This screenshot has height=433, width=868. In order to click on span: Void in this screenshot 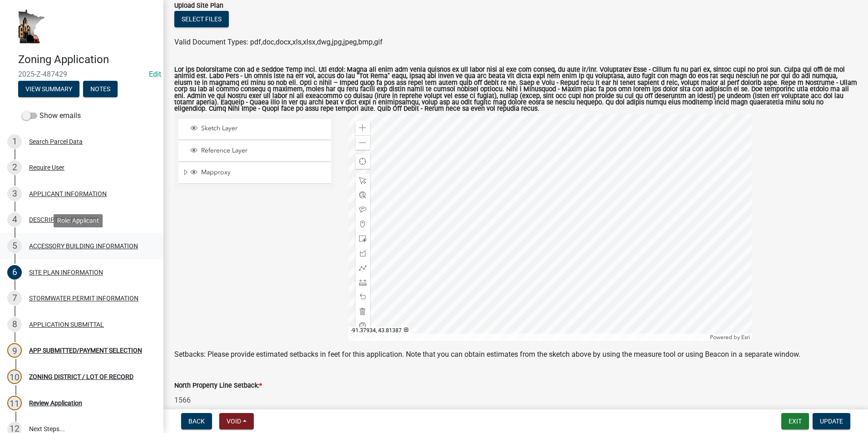, I will do `click(234, 421)`.